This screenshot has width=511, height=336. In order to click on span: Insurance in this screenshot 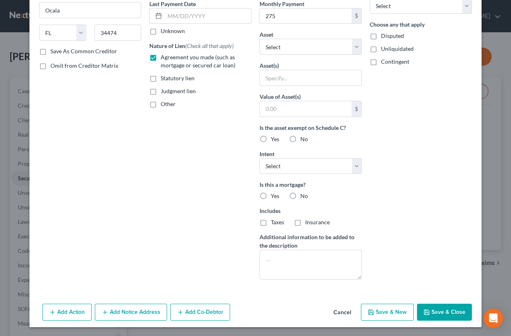, I will do `click(317, 222)`.